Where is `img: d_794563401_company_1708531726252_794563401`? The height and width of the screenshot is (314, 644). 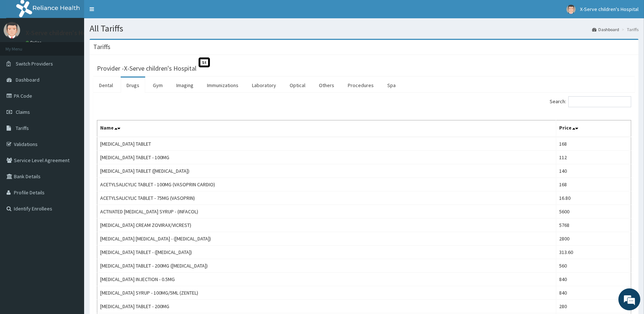
img: d_794563401_company_1708531726252_794563401 is located at coordinates (21, 46).